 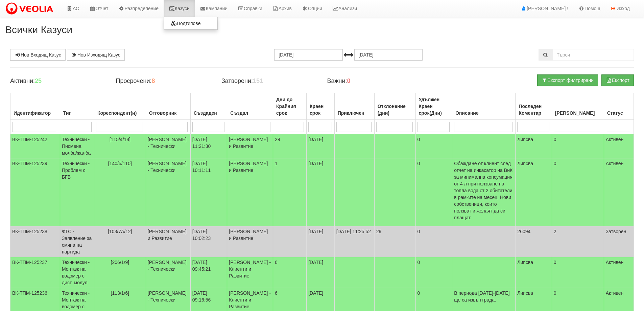 I want to click on td: ВК-ТПМ-125237, so click(x=35, y=272).